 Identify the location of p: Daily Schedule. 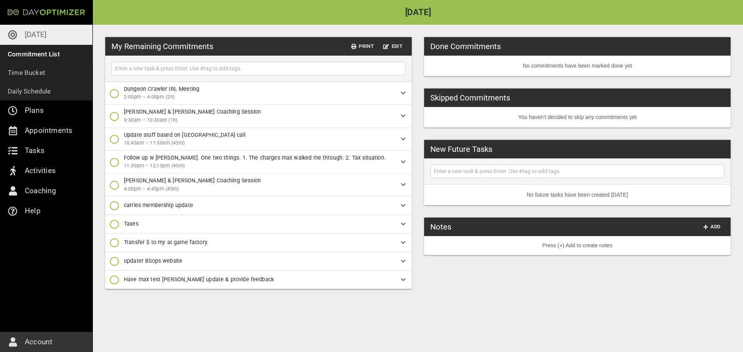
(29, 91).